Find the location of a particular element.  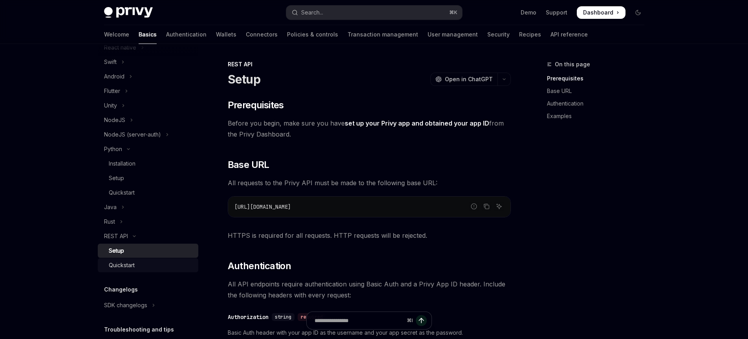

span: HTTPS is required for all requests. HTTP requests will be rejected. is located at coordinates (369, 236).